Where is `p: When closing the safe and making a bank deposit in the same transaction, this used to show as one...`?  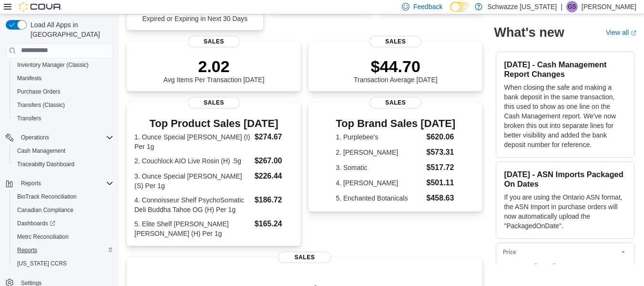
p: When closing the safe and making a bank deposit in the same transaction, this used to show as one... is located at coordinates (565, 116).